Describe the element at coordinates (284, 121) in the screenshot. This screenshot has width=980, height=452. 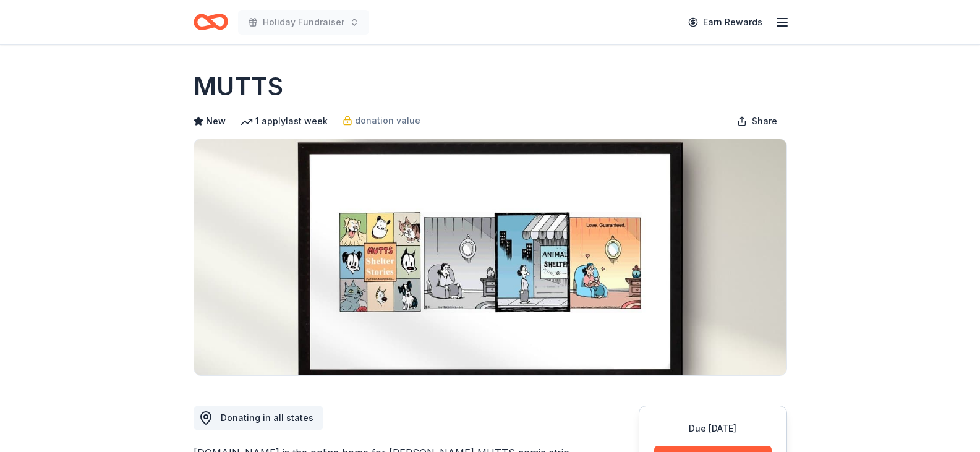
I see `div: 1 apply last week` at that location.